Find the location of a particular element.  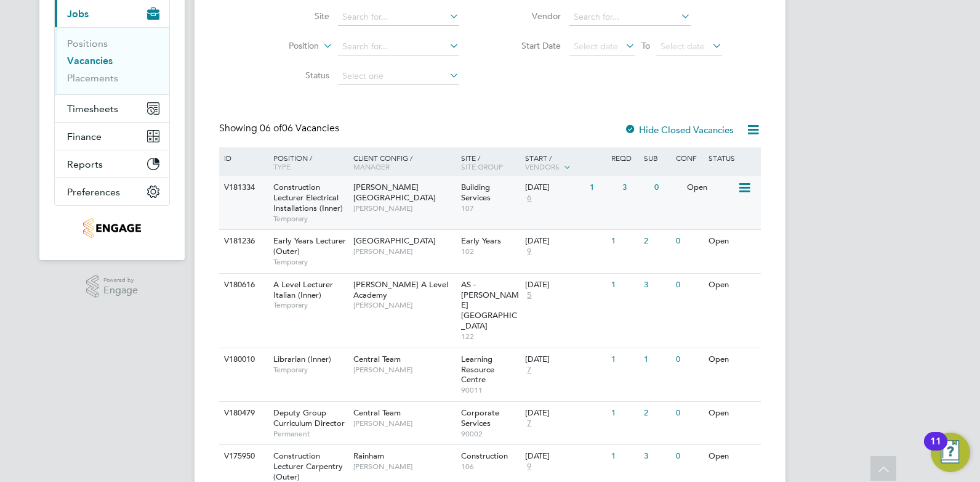

div: Showing is located at coordinates (280, 128).